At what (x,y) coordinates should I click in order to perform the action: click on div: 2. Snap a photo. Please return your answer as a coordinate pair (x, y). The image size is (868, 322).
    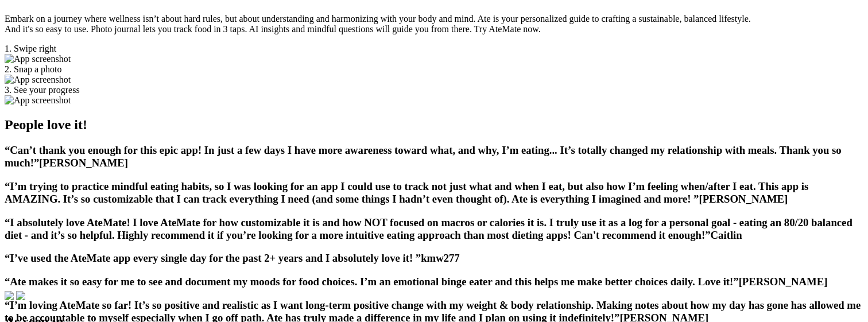
    Looking at the image, I should click on (434, 69).